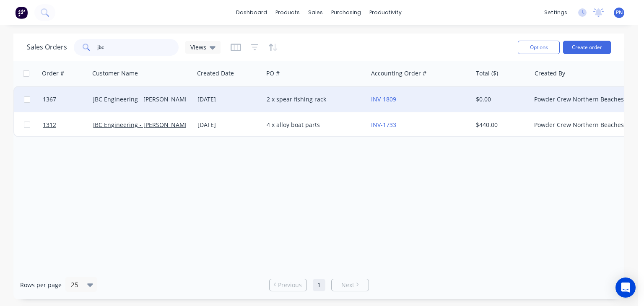 Image resolution: width=644 pixels, height=306 pixels. Describe the element at coordinates (290, 285) in the screenshot. I see `span: Previous` at that location.